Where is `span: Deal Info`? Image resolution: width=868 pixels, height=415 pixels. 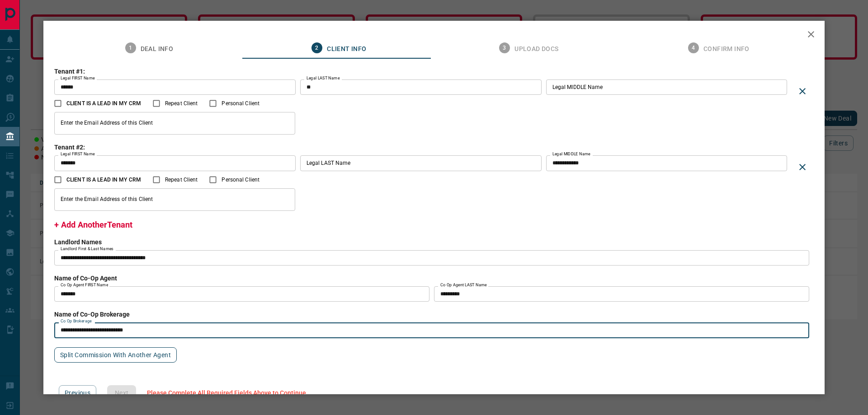 span: Deal Info is located at coordinates (157, 50).